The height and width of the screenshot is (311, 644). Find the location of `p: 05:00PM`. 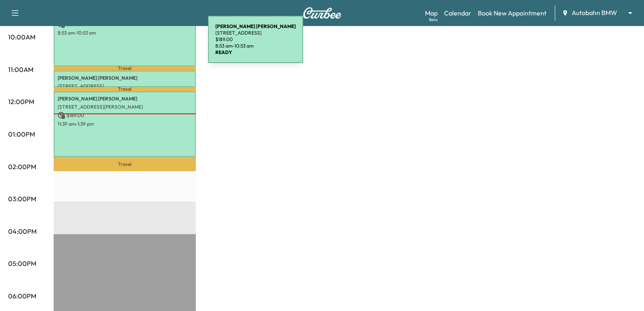

p: 05:00PM is located at coordinates (22, 263).